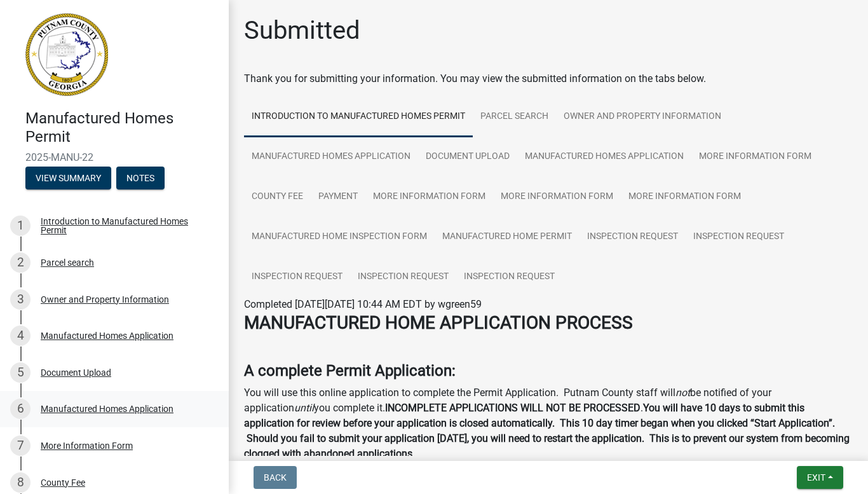  What do you see at coordinates (507, 237) in the screenshot?
I see `a: Manufactured Home Permit` at bounding box center [507, 237].